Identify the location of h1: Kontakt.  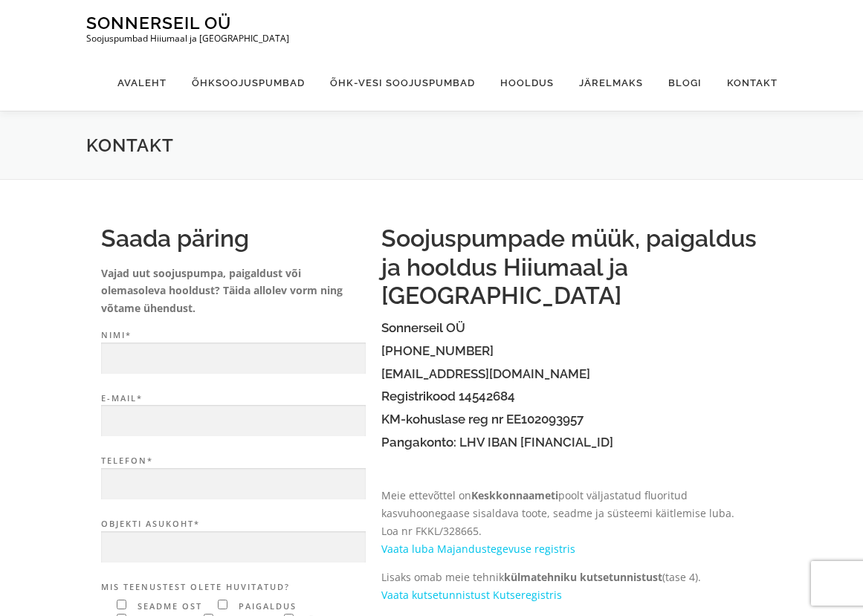
(432, 145).